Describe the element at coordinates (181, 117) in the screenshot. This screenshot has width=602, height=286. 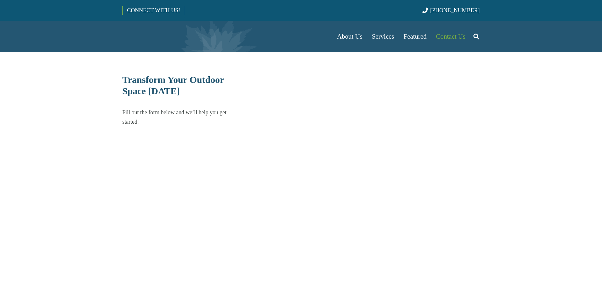
I see `p: Fill out the form below and we’ll help you get started.` at that location.